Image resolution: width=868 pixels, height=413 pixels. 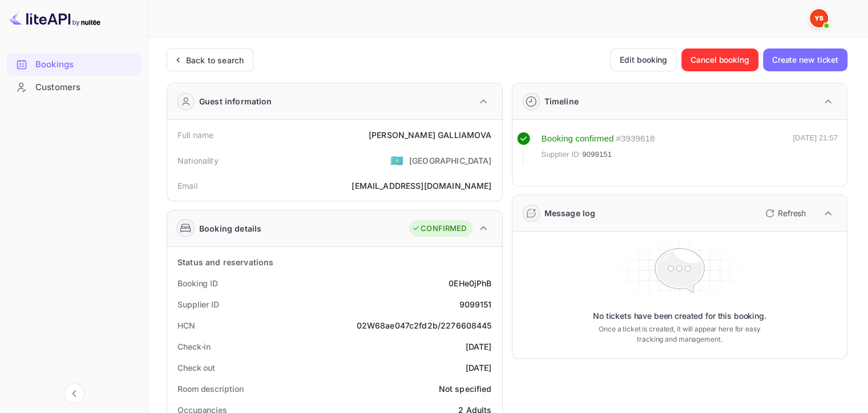 What do you see at coordinates (55, 18) in the screenshot?
I see `img: LiteAPI logo` at bounding box center [55, 18].